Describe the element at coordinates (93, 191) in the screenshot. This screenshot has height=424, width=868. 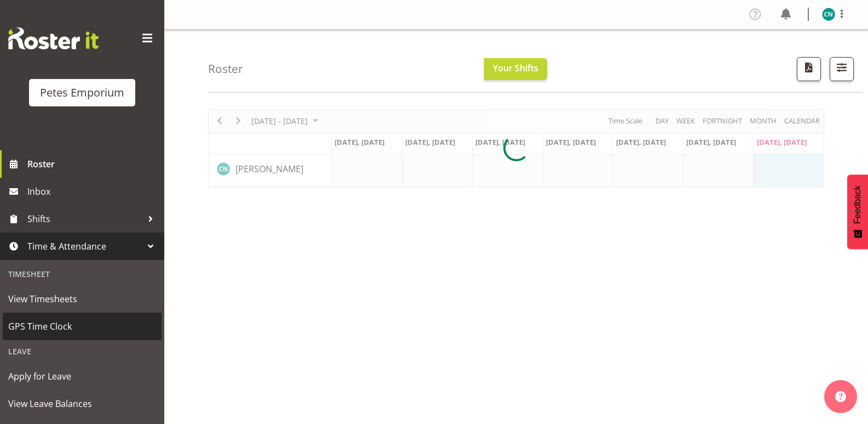
I see `span: Inbox` at that location.